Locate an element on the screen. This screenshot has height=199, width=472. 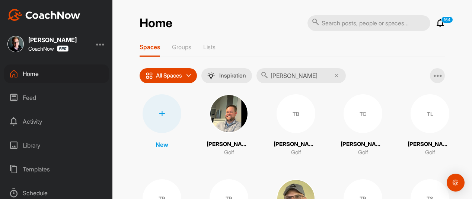
img: CoachNow Pro is located at coordinates (63, 48).